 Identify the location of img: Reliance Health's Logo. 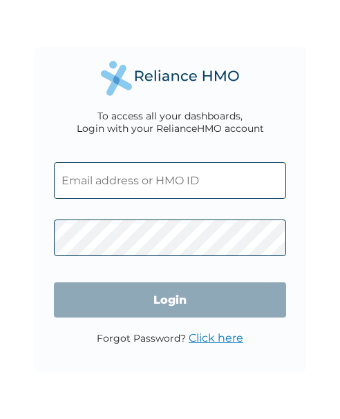
(170, 78).